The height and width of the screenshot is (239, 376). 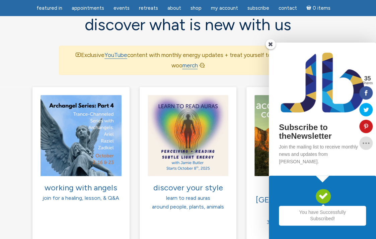 I want to click on span: Shares, so click(x=367, y=83).